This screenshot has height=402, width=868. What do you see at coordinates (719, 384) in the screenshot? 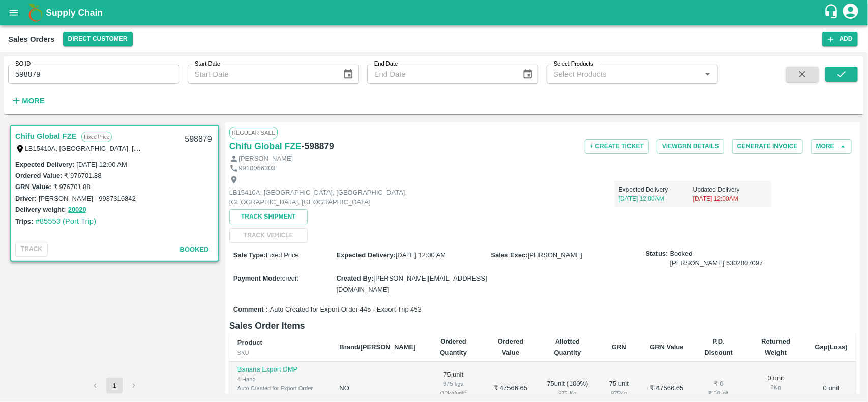
I see `div: ₹ 0` at bounding box center [719, 384].